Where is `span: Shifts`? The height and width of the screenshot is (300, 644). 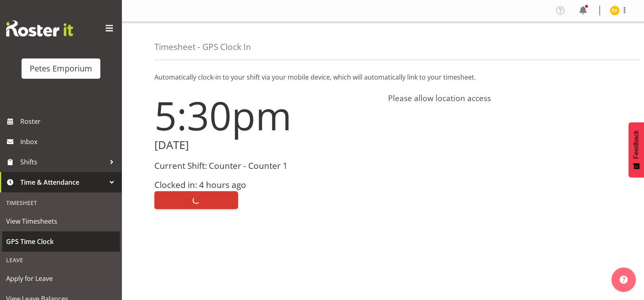
span: Shifts is located at coordinates (63, 162).